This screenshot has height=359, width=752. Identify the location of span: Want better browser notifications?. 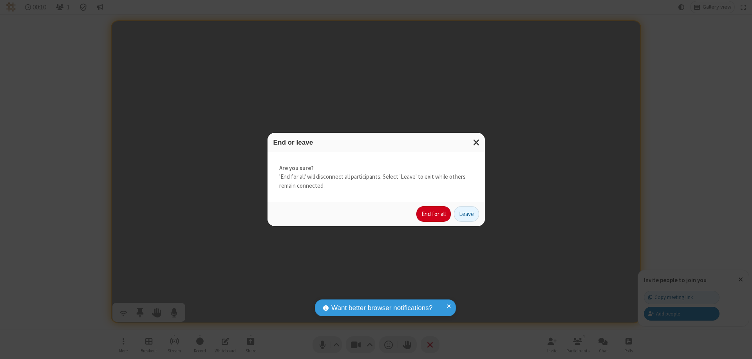
(382, 308).